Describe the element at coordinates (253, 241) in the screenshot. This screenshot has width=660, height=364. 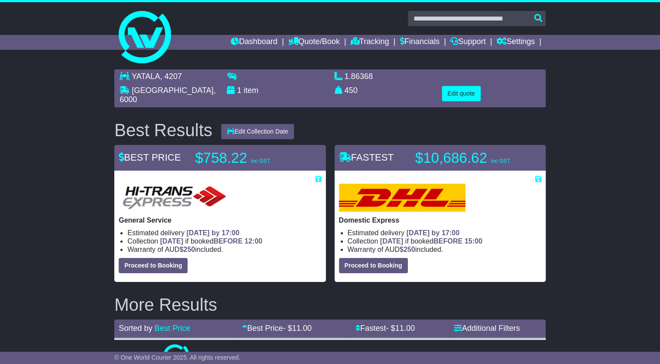
I see `span: 12:00` at that location.